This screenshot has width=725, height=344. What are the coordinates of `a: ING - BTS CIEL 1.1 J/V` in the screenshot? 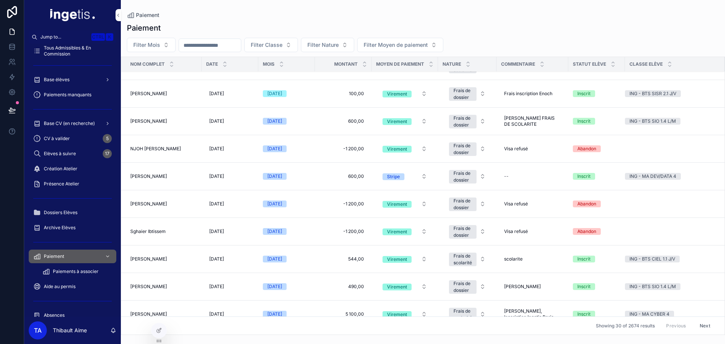 It's located at (670, 259).